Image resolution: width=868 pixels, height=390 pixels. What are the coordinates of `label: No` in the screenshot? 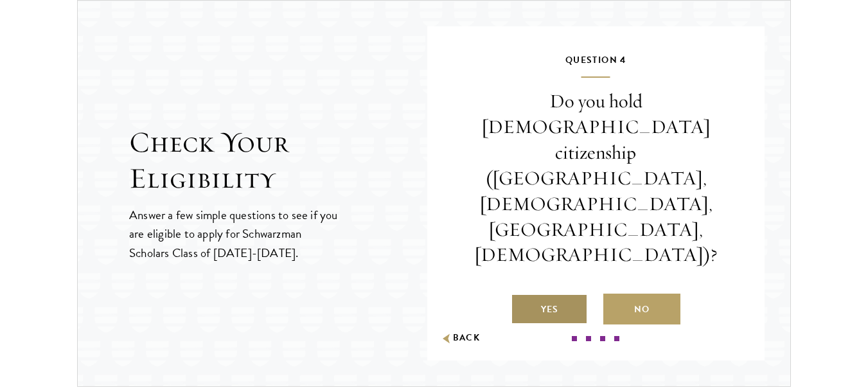 It's located at (642, 309).